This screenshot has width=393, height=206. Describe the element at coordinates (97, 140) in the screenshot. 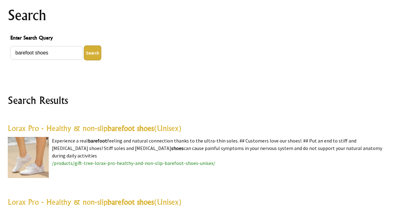

I see `highlight: barefoot` at that location.